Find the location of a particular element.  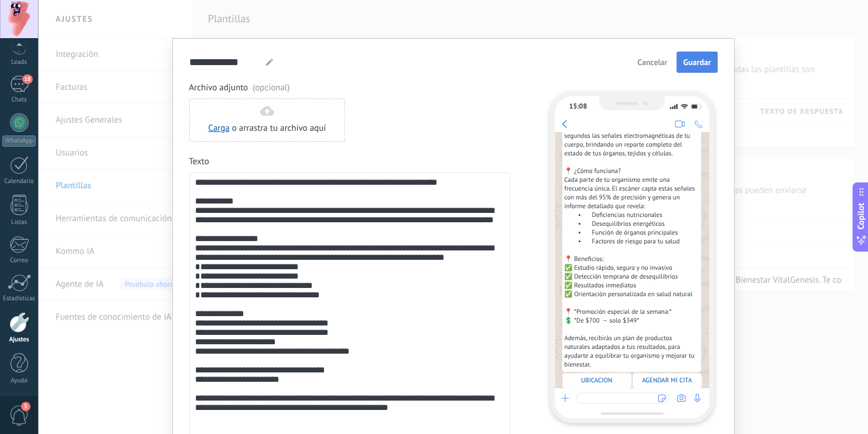

div: Estadísticas is located at coordinates (19, 298).